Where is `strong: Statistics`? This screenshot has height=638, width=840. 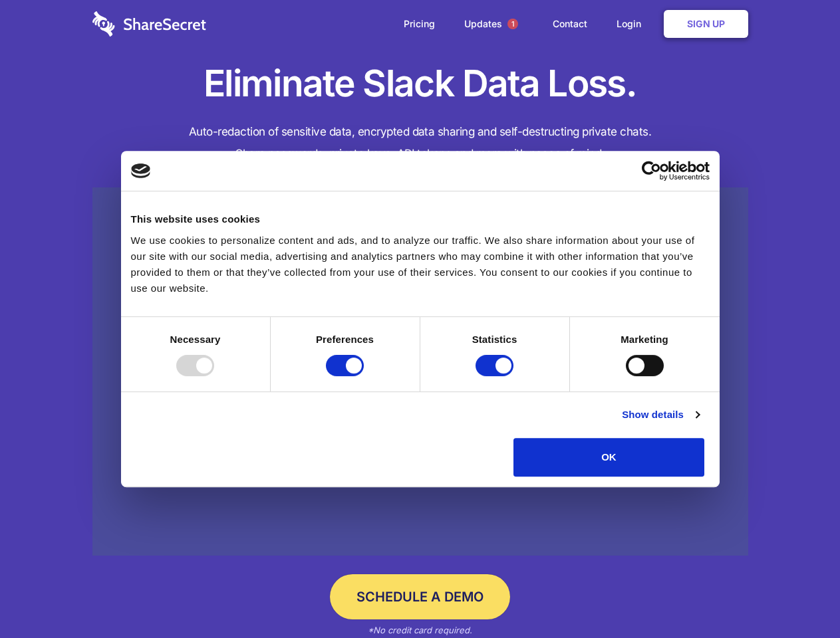 strong: Statistics is located at coordinates (495, 339).